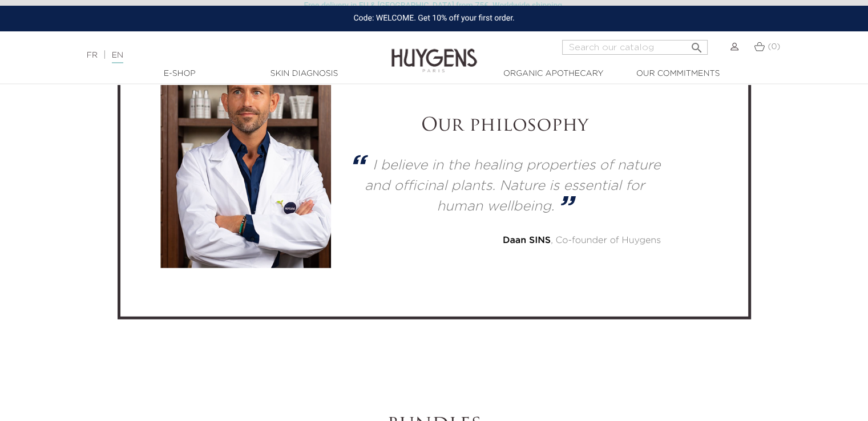 The height and width of the screenshot is (421, 868). I want to click on a: EN, so click(117, 57).